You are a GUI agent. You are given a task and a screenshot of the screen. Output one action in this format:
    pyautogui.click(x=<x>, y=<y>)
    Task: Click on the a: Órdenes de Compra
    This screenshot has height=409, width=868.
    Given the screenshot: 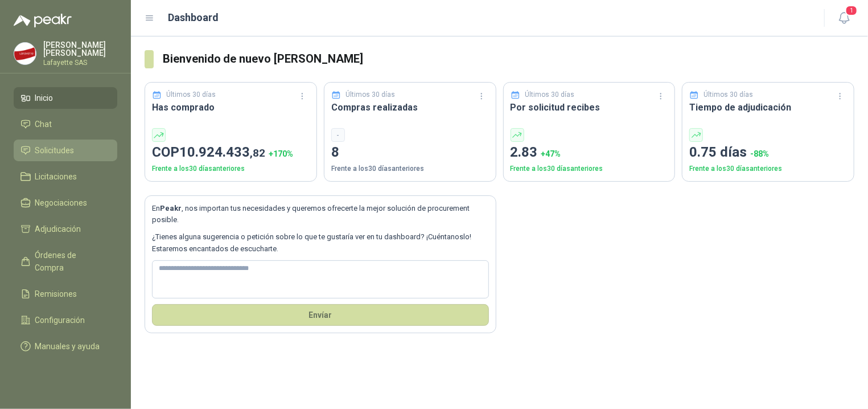 What is the action you would take?
    pyautogui.click(x=65, y=262)
    